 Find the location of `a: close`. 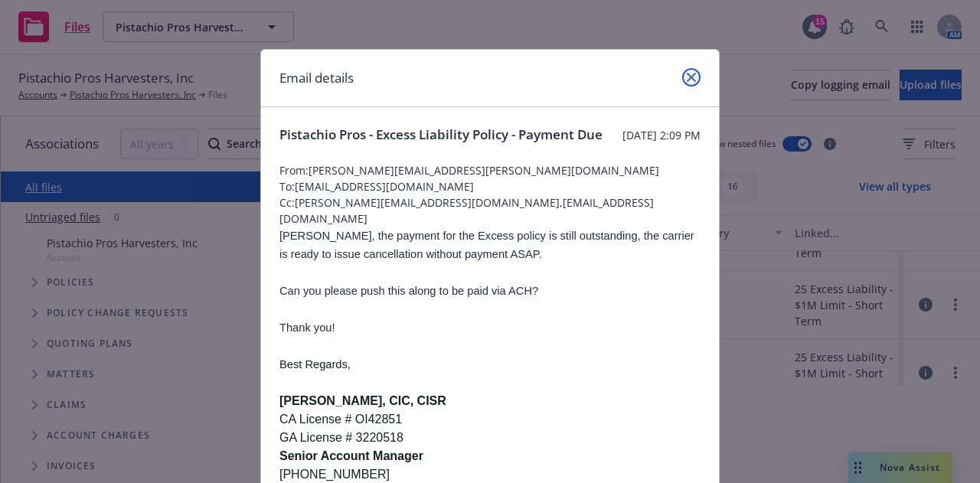

a: close is located at coordinates (691, 78).